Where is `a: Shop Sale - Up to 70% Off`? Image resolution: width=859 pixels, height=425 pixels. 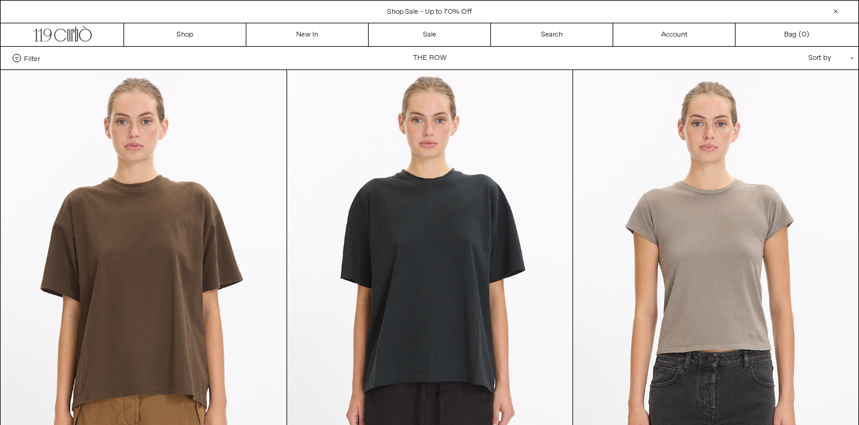 a: Shop Sale - Up to 70% Off is located at coordinates (429, 12).